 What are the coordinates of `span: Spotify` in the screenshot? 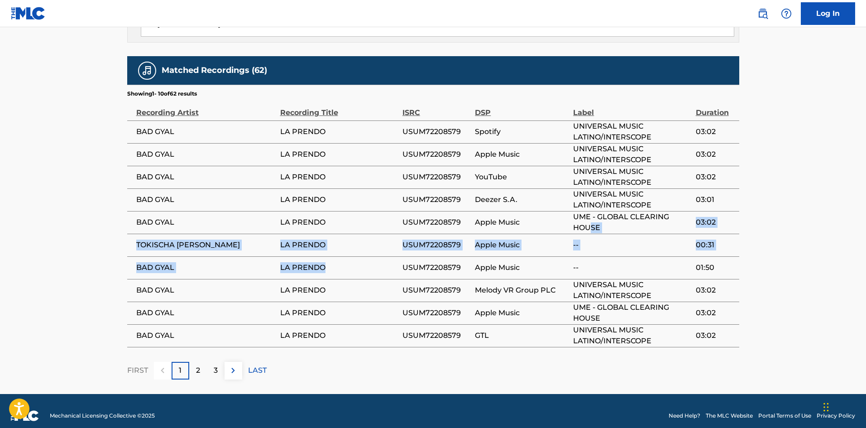 It's located at (522, 132).